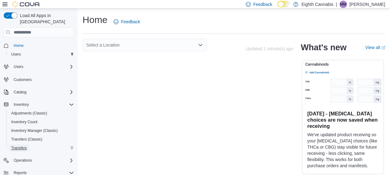  I want to click on a: Transfers, so click(19, 148).